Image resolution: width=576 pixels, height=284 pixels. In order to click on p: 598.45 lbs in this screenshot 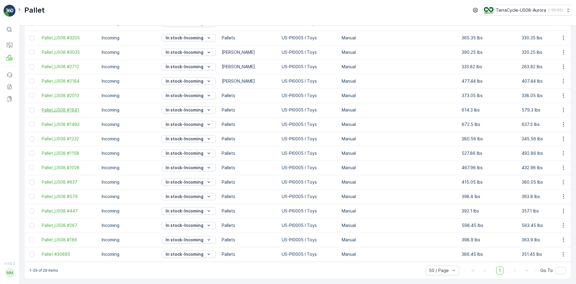, I will do `click(489, 225)`.